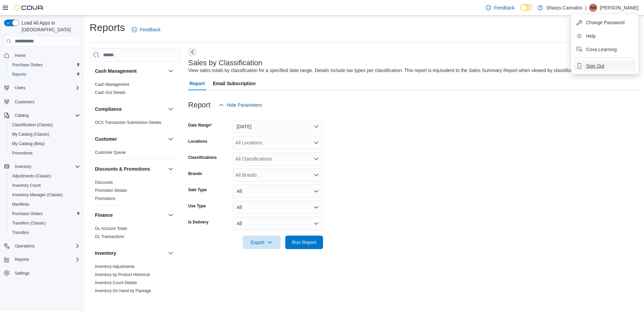 The image size is (644, 311). I want to click on span: Export, so click(262, 242).